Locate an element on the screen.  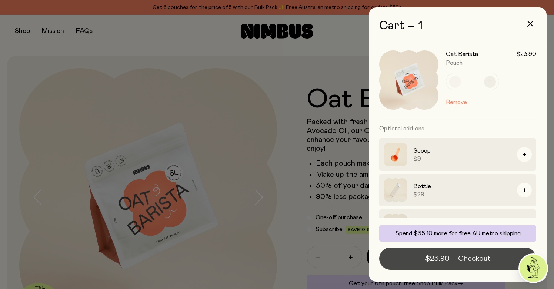
h3: Bottle is located at coordinates (462, 186).